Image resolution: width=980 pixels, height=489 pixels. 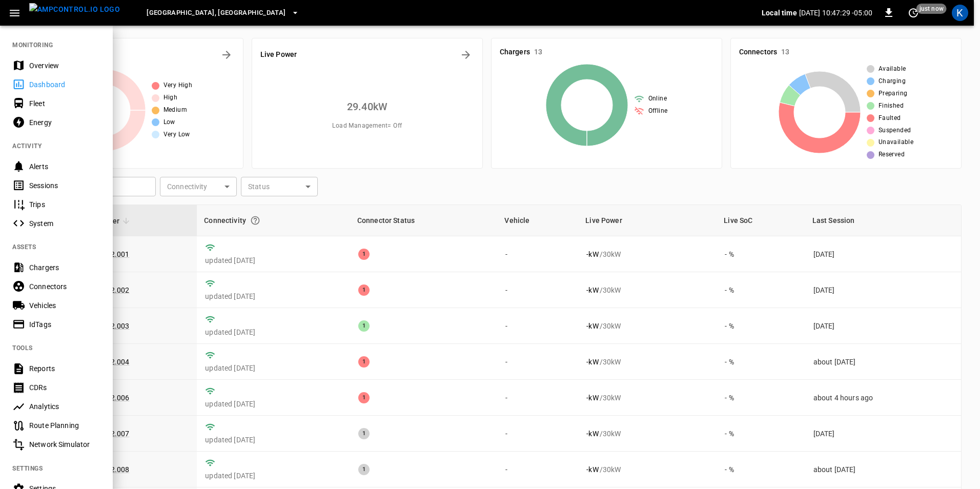 I want to click on div: Alerts, so click(x=65, y=166).